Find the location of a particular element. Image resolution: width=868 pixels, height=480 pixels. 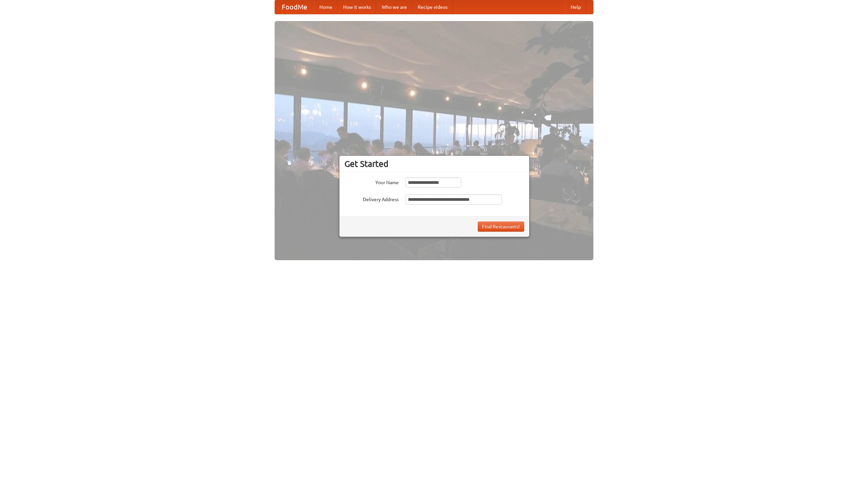

button: Find Restaurants! is located at coordinates (500, 226).